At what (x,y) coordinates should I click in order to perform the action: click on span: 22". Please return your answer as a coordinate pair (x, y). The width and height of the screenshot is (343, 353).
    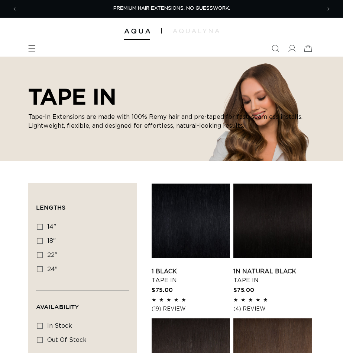
    Looking at the image, I should click on (52, 255).